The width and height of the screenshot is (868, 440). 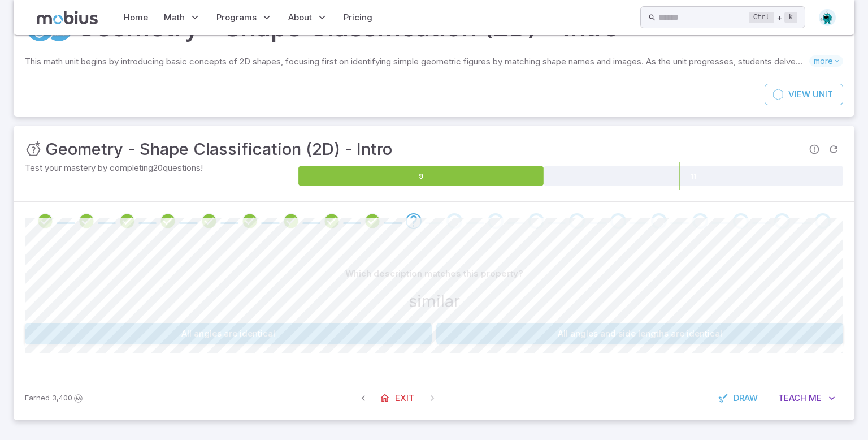 I want to click on kbd: k, so click(x=790, y=18).